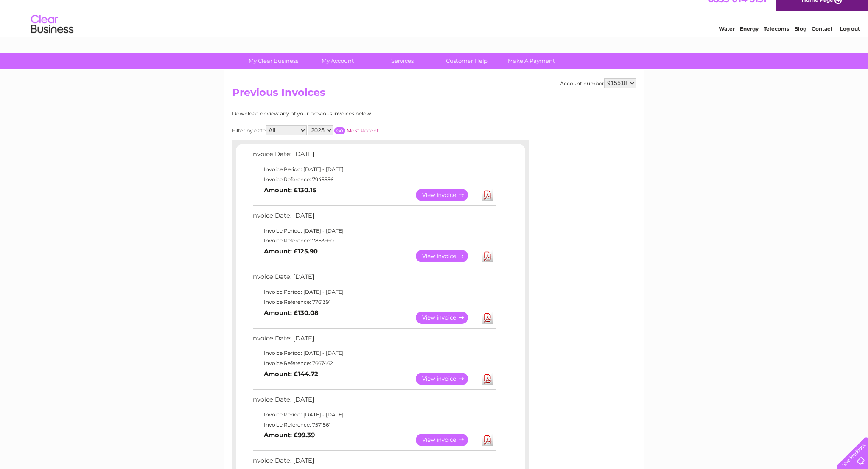  I want to click on td: Invoice Reference: 7761391, so click(373, 302).